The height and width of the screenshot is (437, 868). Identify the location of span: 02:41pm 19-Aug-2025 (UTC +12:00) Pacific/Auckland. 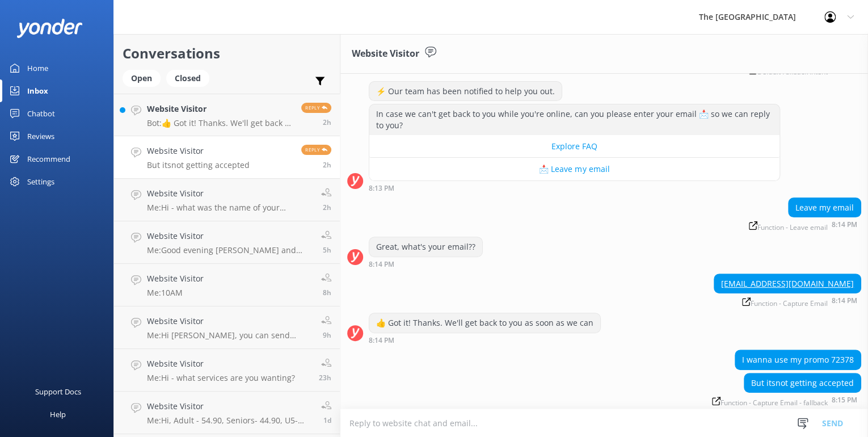
(327, 292).